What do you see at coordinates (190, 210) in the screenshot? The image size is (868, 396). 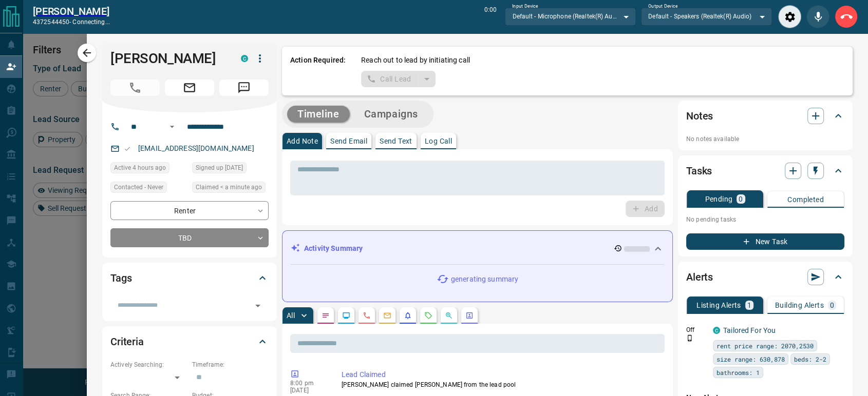 I see `div: Renter` at bounding box center [190, 210].